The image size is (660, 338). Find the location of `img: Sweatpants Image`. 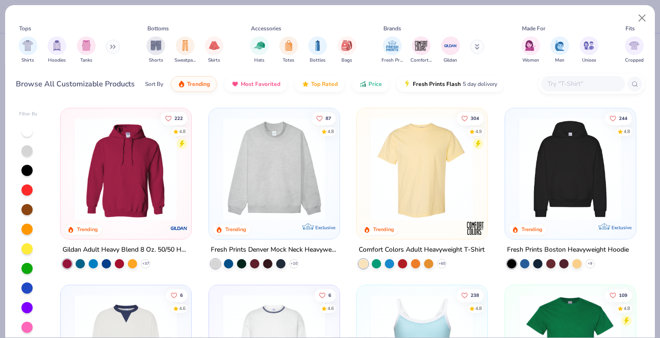

img: Sweatpants Image is located at coordinates (185, 45).